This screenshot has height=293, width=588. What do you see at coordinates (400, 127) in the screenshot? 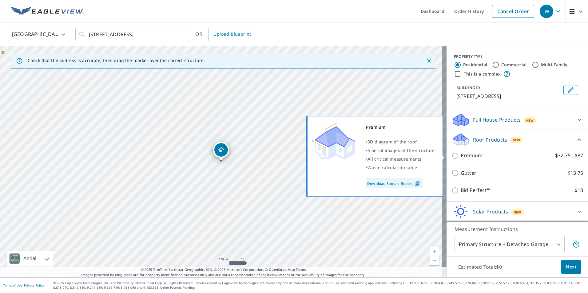
I see `div: Premium` at bounding box center [400, 127].